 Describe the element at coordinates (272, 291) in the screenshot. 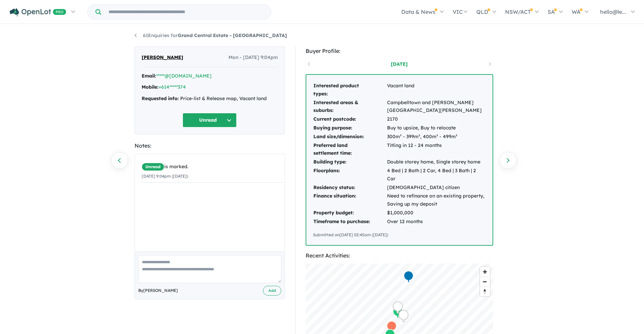

I see `button: Add` at that location.